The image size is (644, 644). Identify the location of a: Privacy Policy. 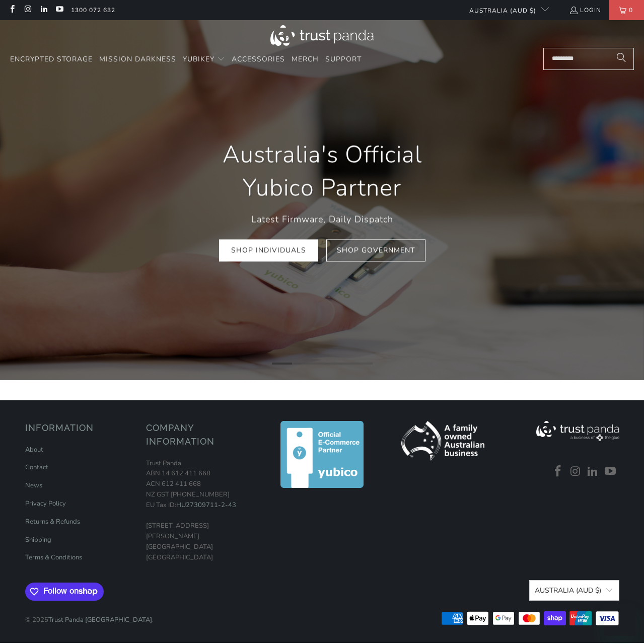
(45, 503).